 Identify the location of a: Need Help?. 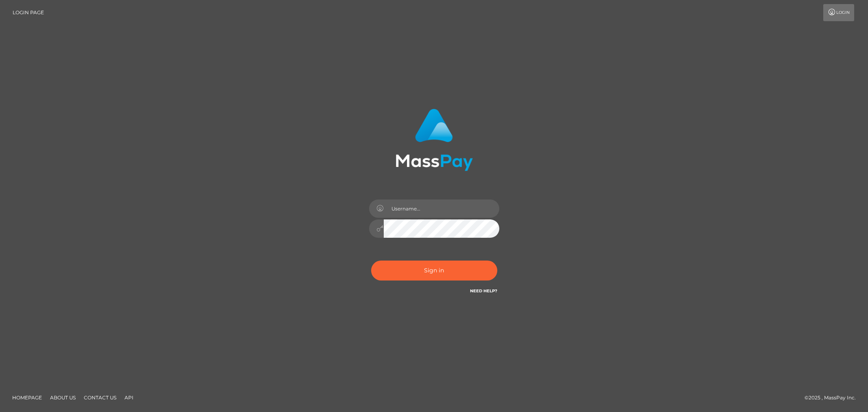
(484, 291).